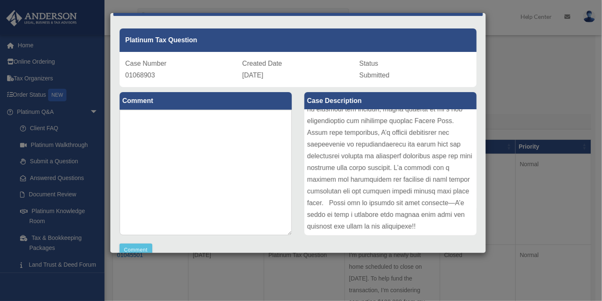 This screenshot has height=301, width=602. I want to click on span: Submitted, so click(375, 75).